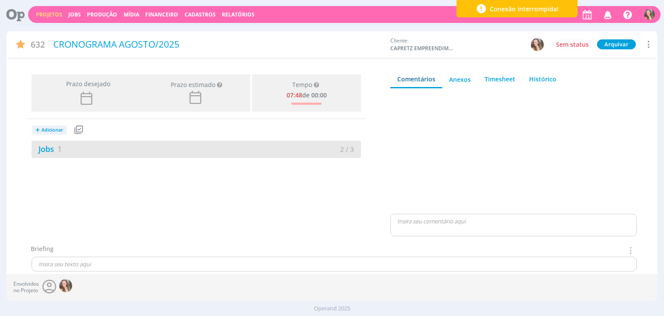 The height and width of the screenshot is (316, 664). I want to click on span: Envolvidos no Projeto, so click(26, 287).